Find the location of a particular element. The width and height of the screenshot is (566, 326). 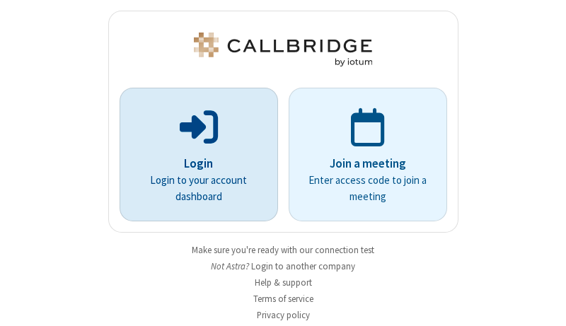

button: LoginLogin to your account dashboard is located at coordinates (199, 154).